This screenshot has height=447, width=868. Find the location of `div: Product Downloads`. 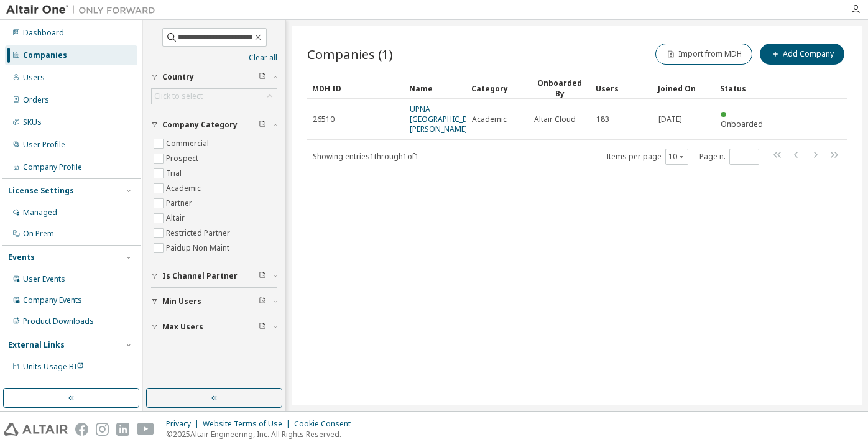

div: Product Downloads is located at coordinates (59, 321).